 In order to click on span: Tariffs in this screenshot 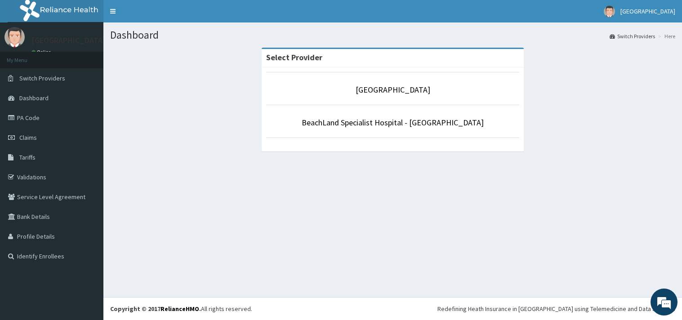, I will do `click(27, 157)`.